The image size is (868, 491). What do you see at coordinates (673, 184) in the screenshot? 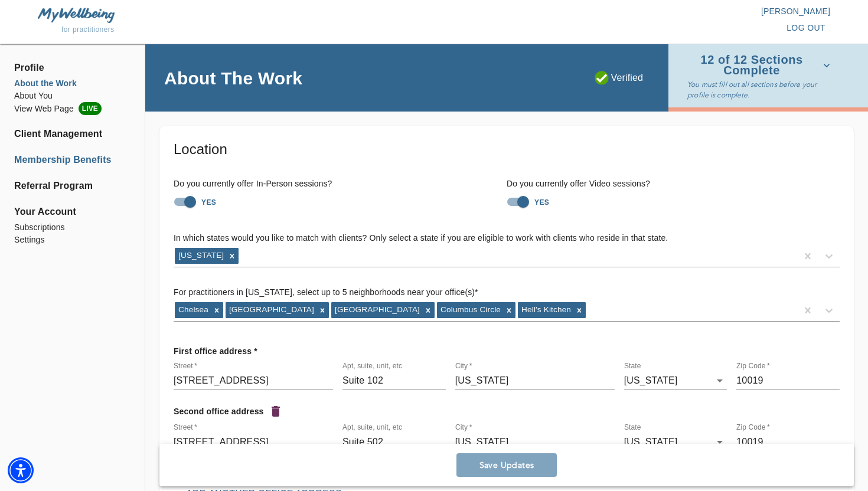
I see `h6: Do you currently offer Video sessions?` at bounding box center [673, 184].